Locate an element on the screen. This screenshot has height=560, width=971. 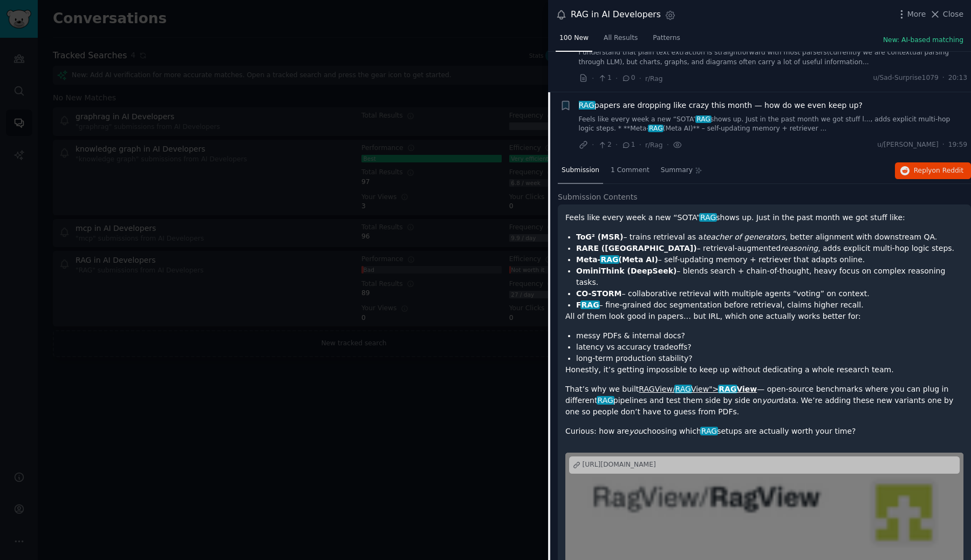
a: RAGView/RAGView">RAGView is located at coordinates (698, 389).